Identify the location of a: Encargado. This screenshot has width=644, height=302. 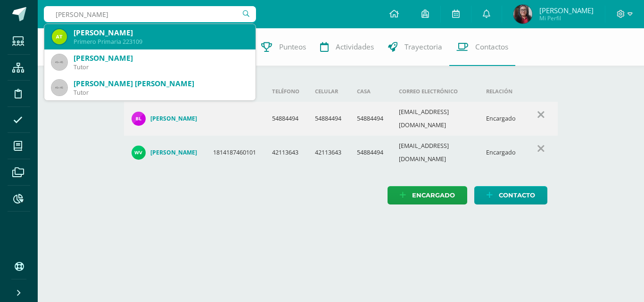
(427, 195).